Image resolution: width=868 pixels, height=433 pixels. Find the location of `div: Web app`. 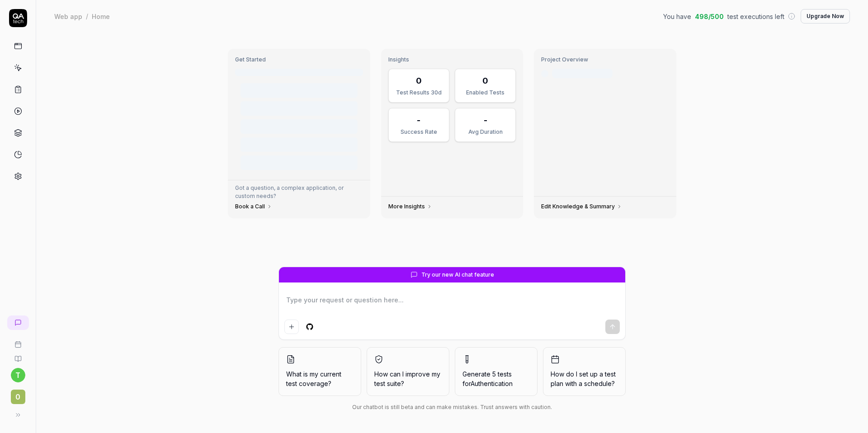

div: Web app is located at coordinates (68, 16).